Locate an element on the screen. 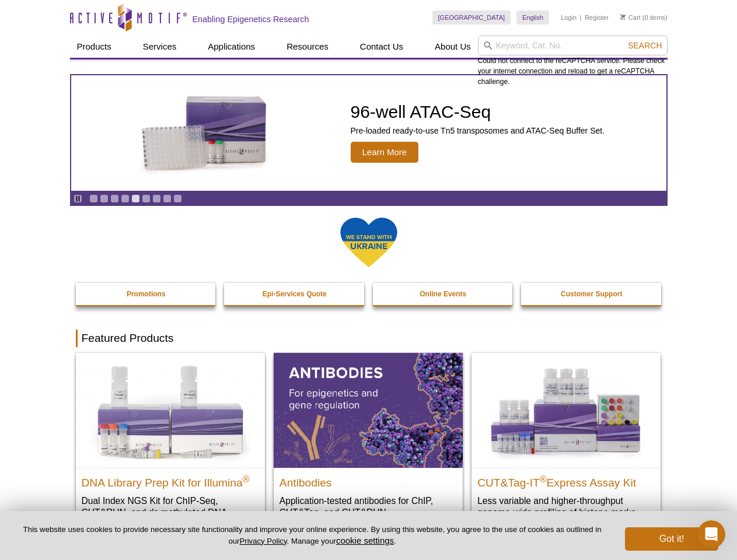 This screenshot has width=737, height=560. img: CUT&Tag-IT® Express Assay Kit is located at coordinates (566, 410).